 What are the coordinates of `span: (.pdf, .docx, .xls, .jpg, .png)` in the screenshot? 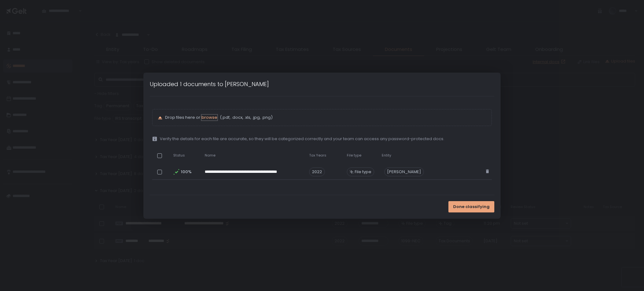 It's located at (246, 118).